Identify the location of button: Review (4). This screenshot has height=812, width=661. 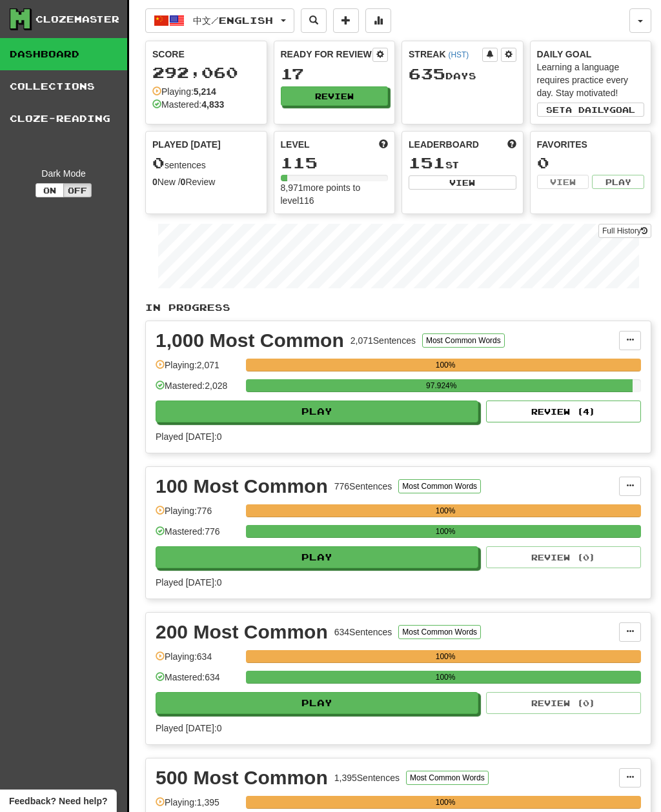
(564, 411).